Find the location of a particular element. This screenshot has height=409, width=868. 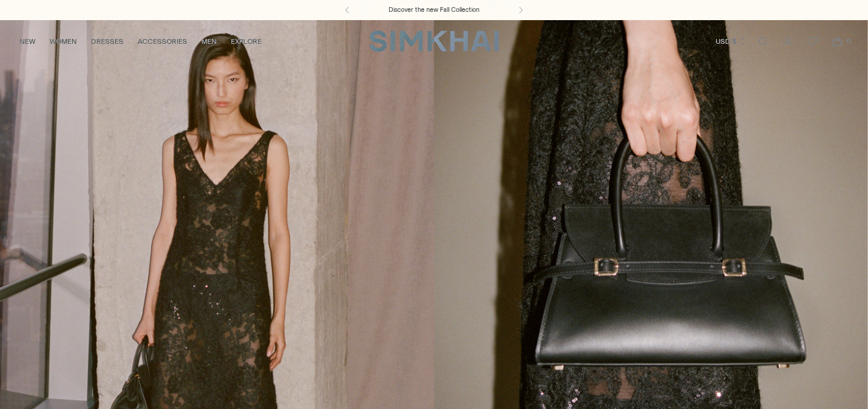

span: 0 is located at coordinates (849, 41).